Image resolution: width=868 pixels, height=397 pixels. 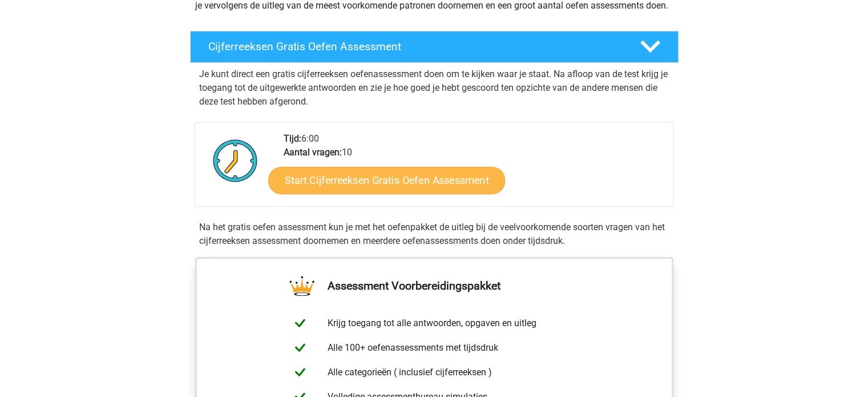 What do you see at coordinates (292, 138) in the screenshot?
I see `b: Tijd:` at bounding box center [292, 138].